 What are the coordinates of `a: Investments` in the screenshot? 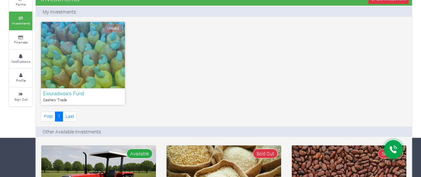 It's located at (21, 21).